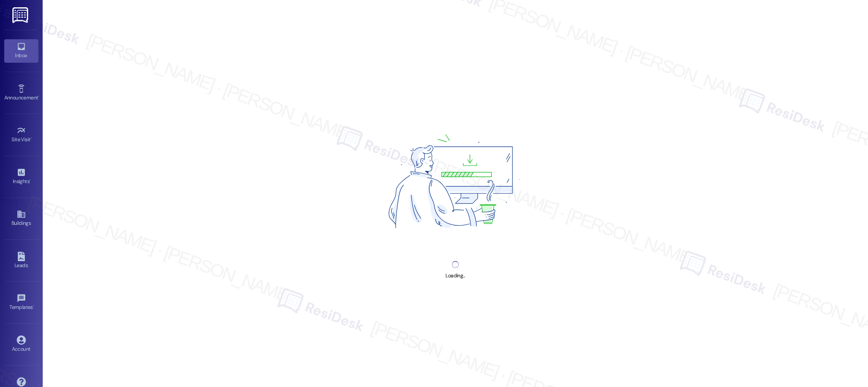 This screenshot has height=387, width=868. Describe the element at coordinates (22, 261) in the screenshot. I see `a: Leads` at that location.